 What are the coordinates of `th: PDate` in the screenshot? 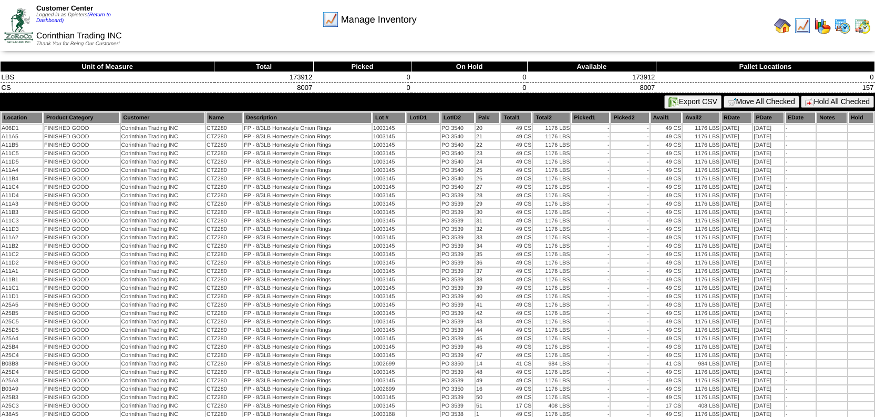 It's located at (769, 118).